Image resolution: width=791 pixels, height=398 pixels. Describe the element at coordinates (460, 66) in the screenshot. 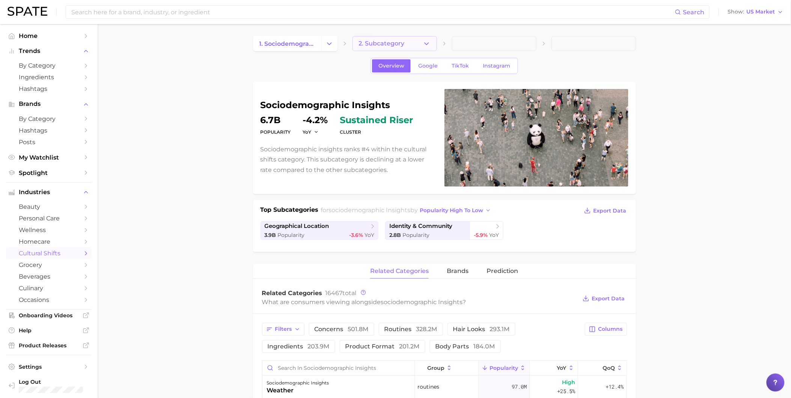

I see `span: TikTok` at that location.